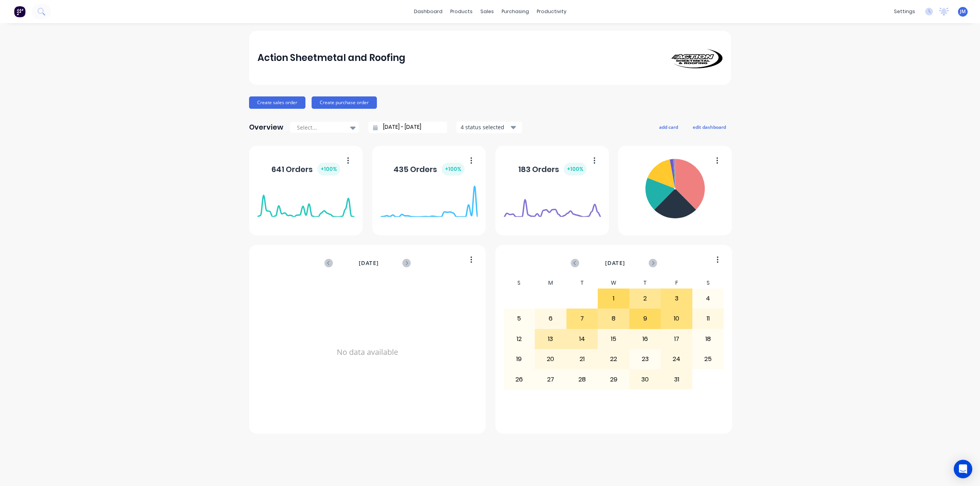 This screenshot has height=486, width=980. What do you see at coordinates (519, 379) in the screenshot?
I see `div: 26` at bounding box center [519, 379].